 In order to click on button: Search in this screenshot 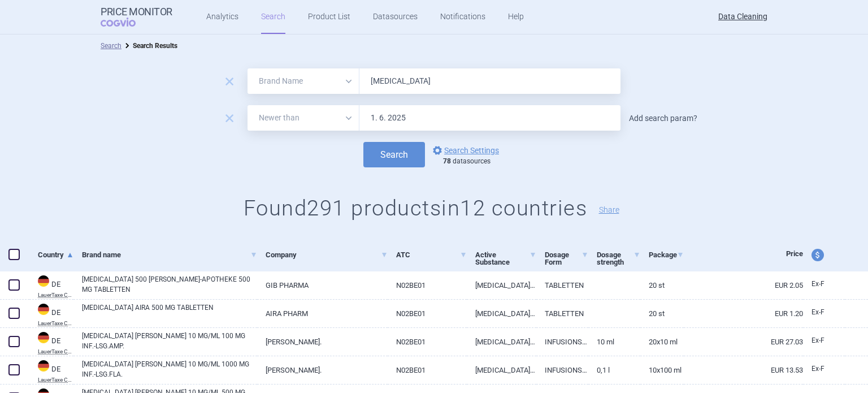, I will do `click(394, 154)`.